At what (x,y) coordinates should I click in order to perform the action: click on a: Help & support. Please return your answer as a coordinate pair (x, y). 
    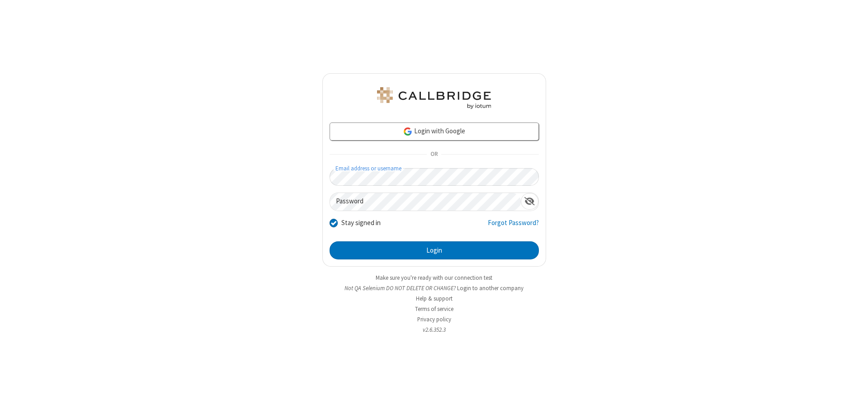
    Looking at the image, I should click on (434, 298).